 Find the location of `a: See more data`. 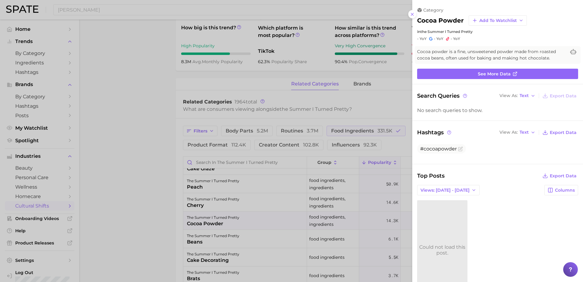

a: See more data is located at coordinates (497, 74).